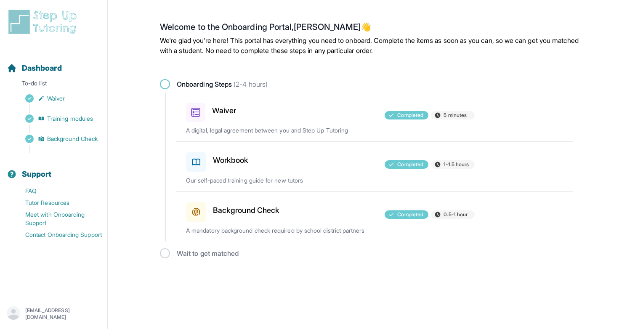  What do you see at coordinates (455, 115) in the screenshot?
I see `span: 5 minutes` at bounding box center [455, 115].